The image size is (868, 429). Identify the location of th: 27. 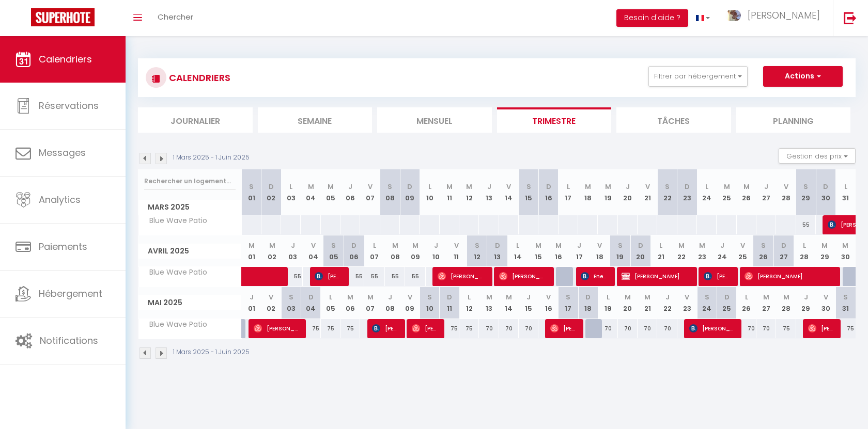
(784, 251).